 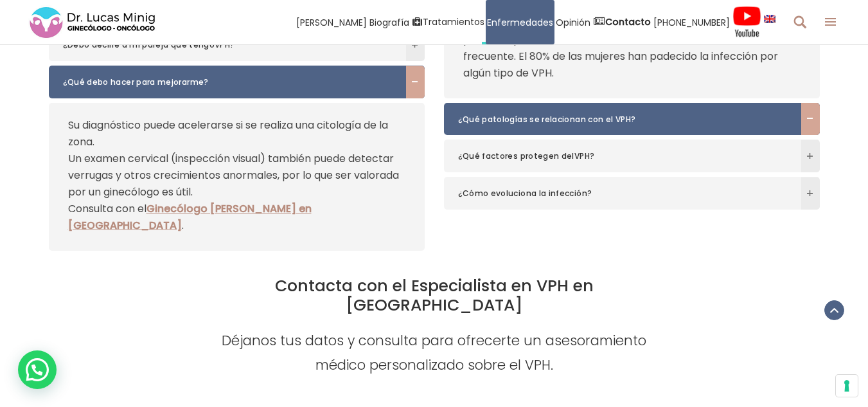 I want to click on span: Enfermedades, so click(x=520, y=22).